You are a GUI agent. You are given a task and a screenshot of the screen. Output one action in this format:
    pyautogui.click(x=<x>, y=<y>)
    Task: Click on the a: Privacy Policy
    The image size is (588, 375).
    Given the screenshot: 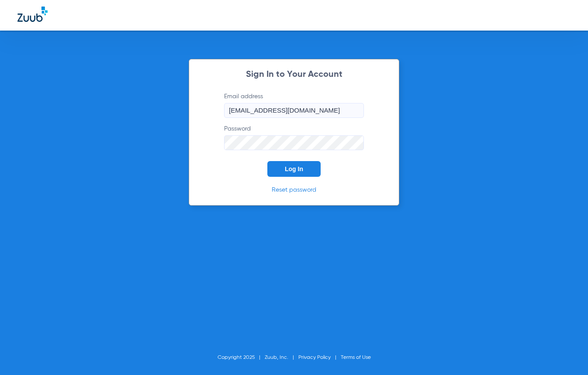 What is the action you would take?
    pyautogui.click(x=314, y=358)
    